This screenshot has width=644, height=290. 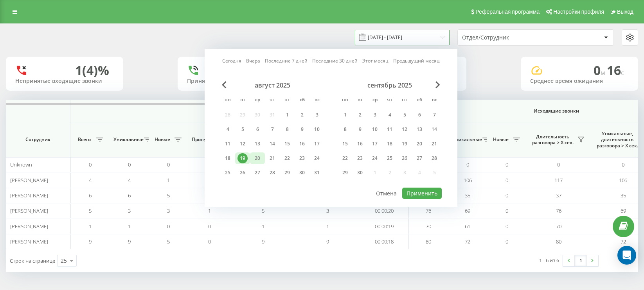 I want to click on div: пт 15 авг. 2025 г., so click(x=287, y=144).